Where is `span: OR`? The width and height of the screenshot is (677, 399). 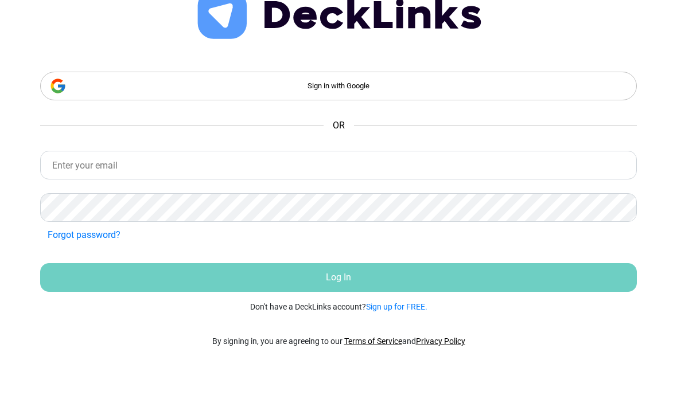 span: OR is located at coordinates (338, 126).